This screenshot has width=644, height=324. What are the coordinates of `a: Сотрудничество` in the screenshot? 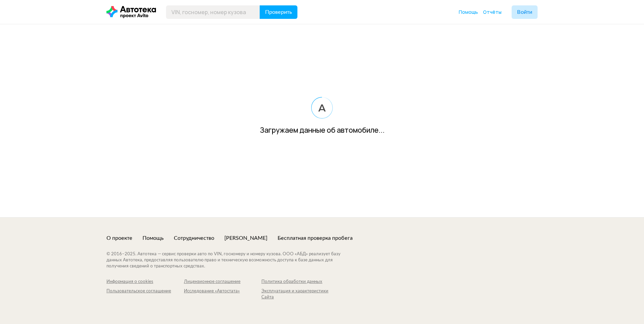 It's located at (194, 238).